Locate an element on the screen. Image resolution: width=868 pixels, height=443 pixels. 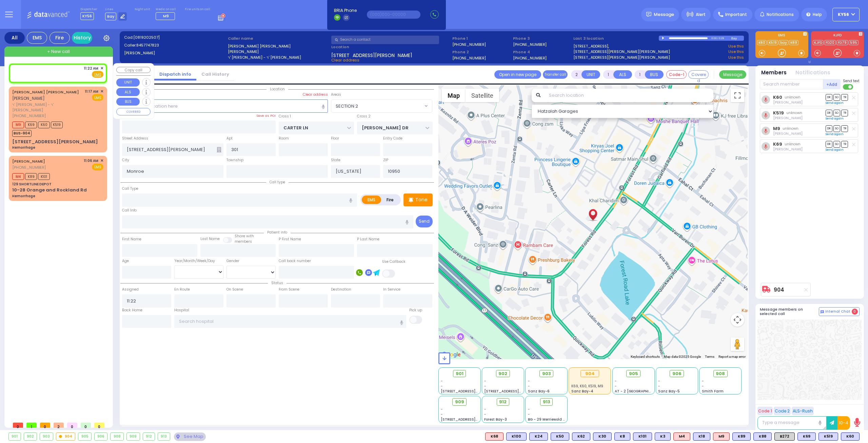
span: M4 is located at coordinates (18, 176).